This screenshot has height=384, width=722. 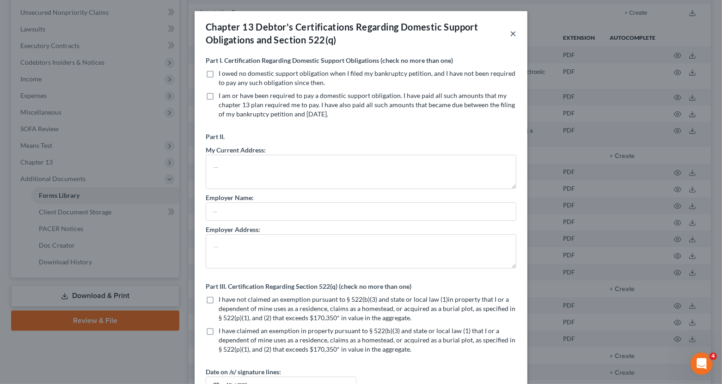 What do you see at coordinates (308, 286) in the screenshot?
I see `label: Part III. Certification Regarding Section 522(q) (check no more than one)` at bounding box center [308, 286].